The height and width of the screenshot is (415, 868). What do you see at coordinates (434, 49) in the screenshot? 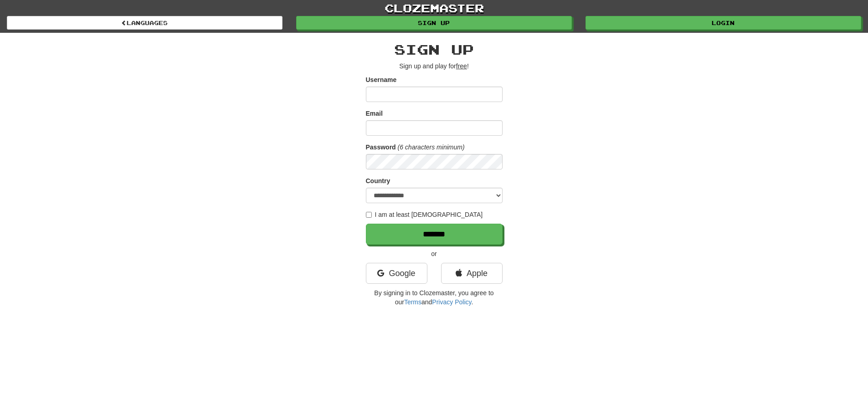
I see `h2: Sign up` at bounding box center [434, 49].